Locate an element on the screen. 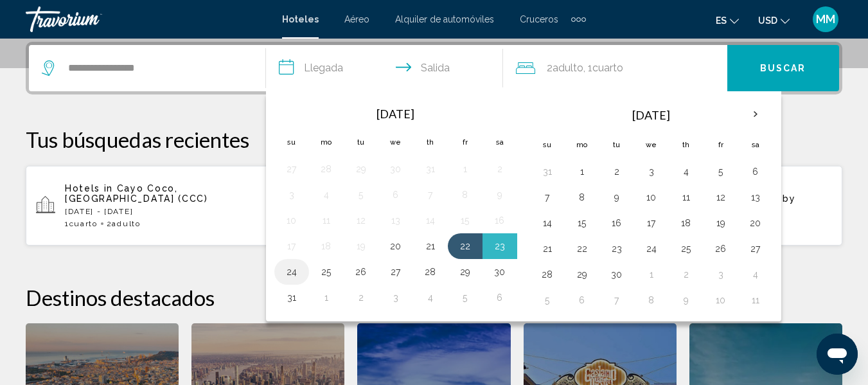  a: Aéreo is located at coordinates (357, 19).